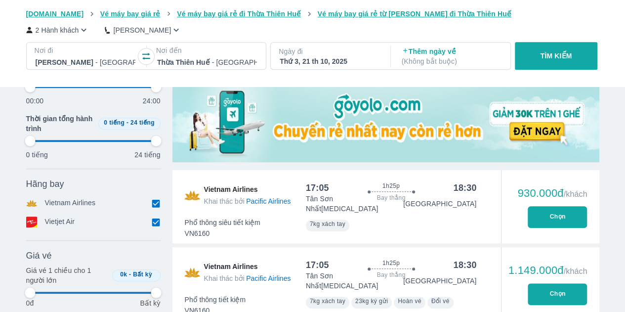  I want to click on p: 0 tiếng, so click(37, 155).